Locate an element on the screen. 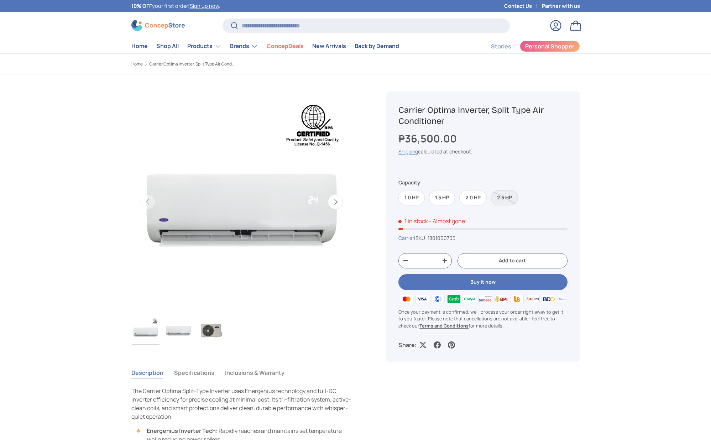 This screenshot has height=440, width=711. a: Terms and Conditions is located at coordinates (444, 326).